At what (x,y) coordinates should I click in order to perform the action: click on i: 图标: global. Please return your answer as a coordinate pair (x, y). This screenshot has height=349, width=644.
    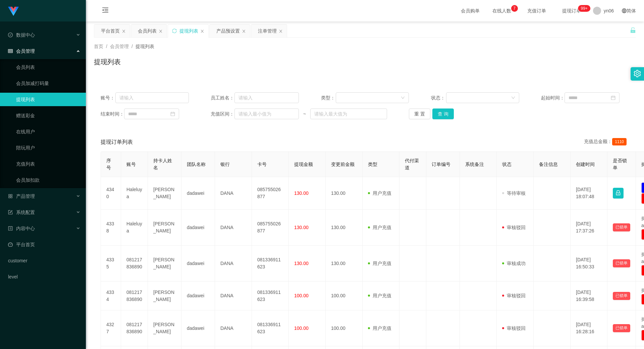
    Looking at the image, I should click on (625, 11).